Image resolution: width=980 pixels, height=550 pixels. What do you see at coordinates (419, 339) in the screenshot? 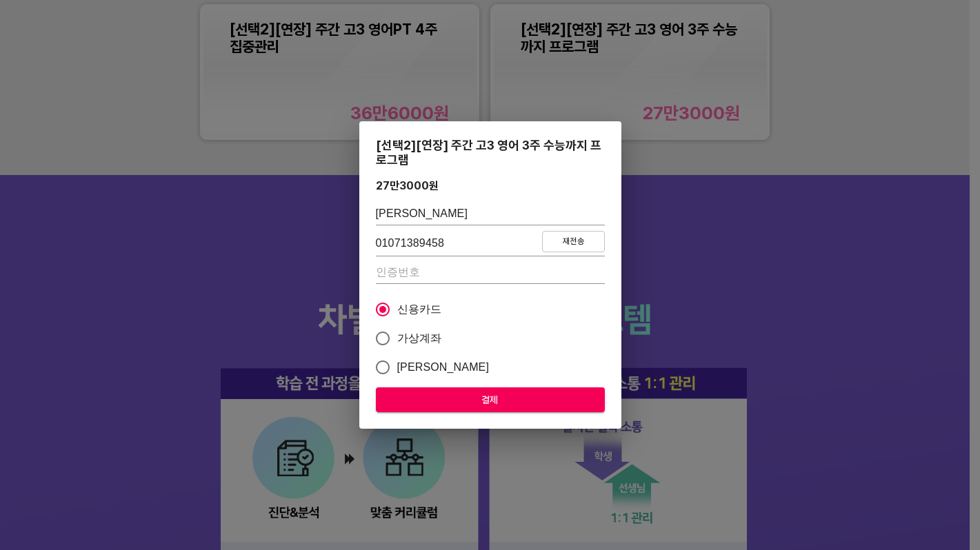
I see `span: 가상계좌` at bounding box center [419, 339].